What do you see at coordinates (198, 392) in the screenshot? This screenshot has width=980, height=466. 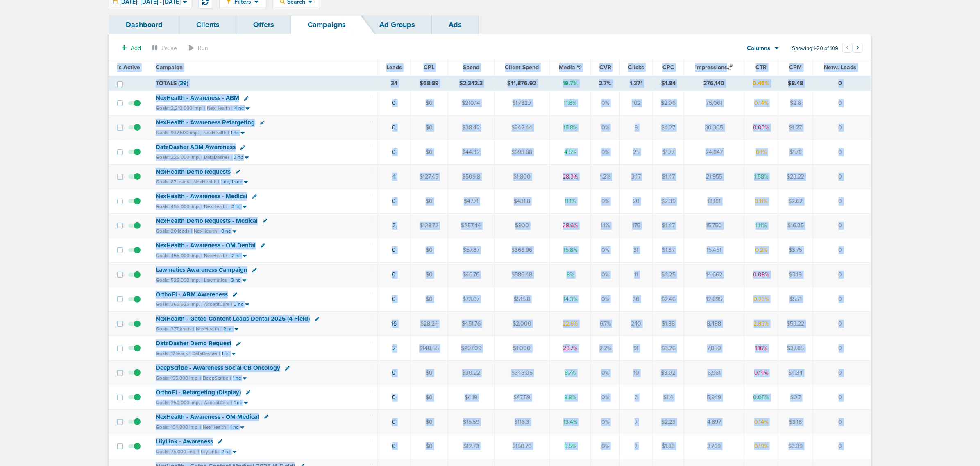 I see `span: OrthoFi - Retargeting (Display)` at bounding box center [198, 392].